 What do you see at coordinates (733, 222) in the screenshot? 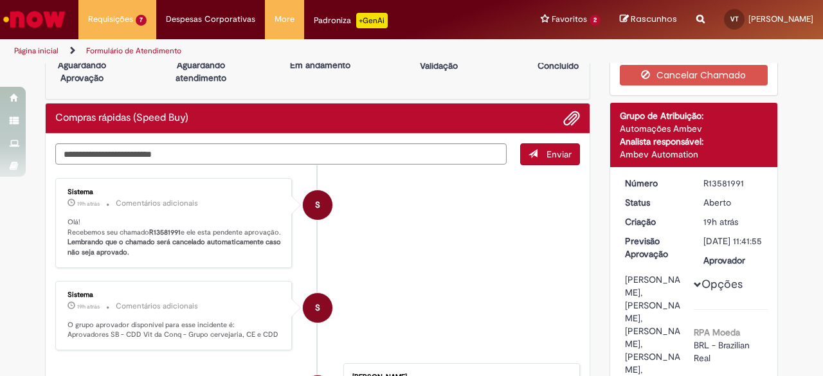
I see `div: 30/09/2025 14:41:55` at bounding box center [733, 222].